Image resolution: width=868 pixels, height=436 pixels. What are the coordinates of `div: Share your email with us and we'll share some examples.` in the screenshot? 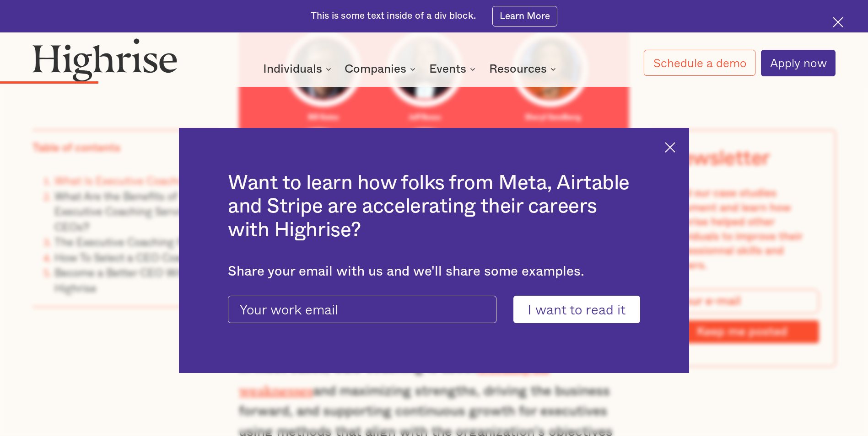 It's located at (434, 272).